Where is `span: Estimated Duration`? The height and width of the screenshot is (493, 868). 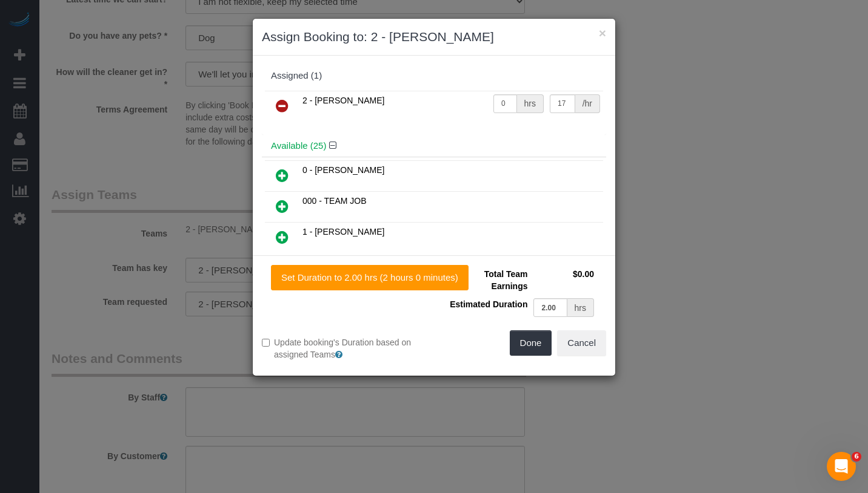
span: Estimated Duration is located at coordinates (489, 304).